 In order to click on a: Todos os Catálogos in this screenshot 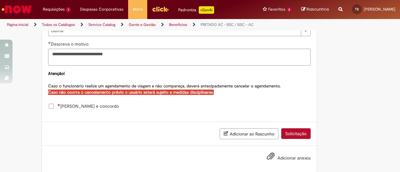, I will do `click(58, 25)`.